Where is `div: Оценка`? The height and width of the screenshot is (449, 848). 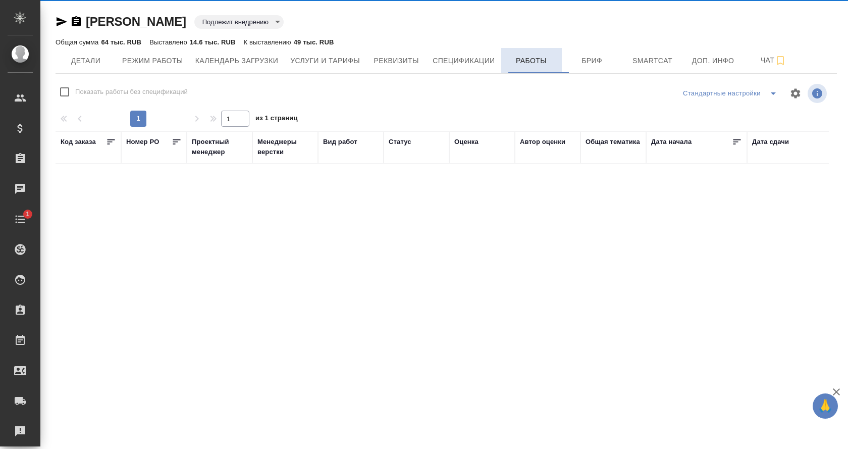
div: Оценка is located at coordinates (466, 142).